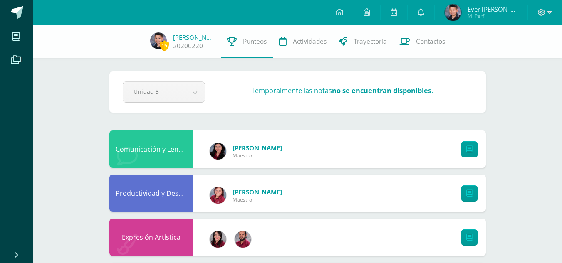 This screenshot has width=562, height=263. Describe the element at coordinates (151, 193) in the screenshot. I see `div: Productividad y Desarrollo` at that location.